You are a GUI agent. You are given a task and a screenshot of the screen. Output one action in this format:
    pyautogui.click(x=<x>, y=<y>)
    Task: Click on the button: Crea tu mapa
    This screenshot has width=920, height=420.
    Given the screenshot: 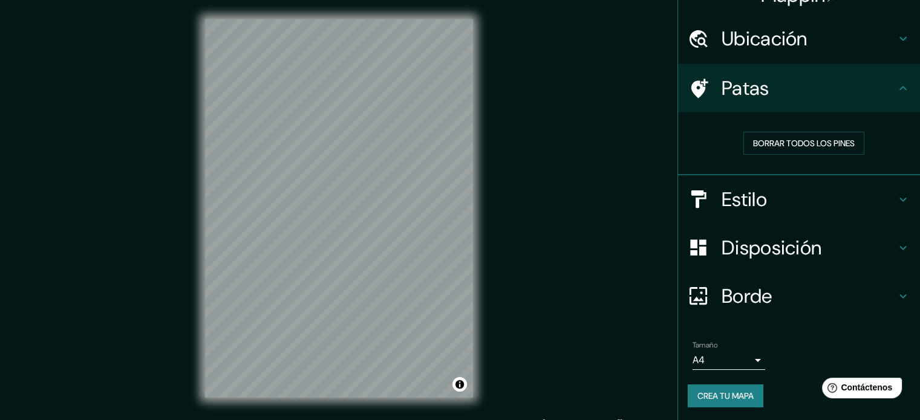 What is the action you would take?
    pyautogui.click(x=725, y=396)
    